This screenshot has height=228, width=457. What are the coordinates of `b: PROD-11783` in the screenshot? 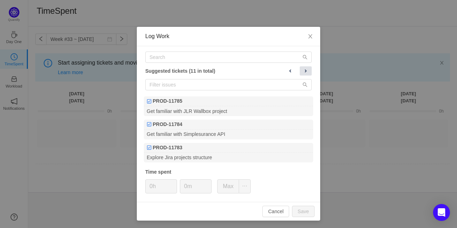 It's located at (168, 147).